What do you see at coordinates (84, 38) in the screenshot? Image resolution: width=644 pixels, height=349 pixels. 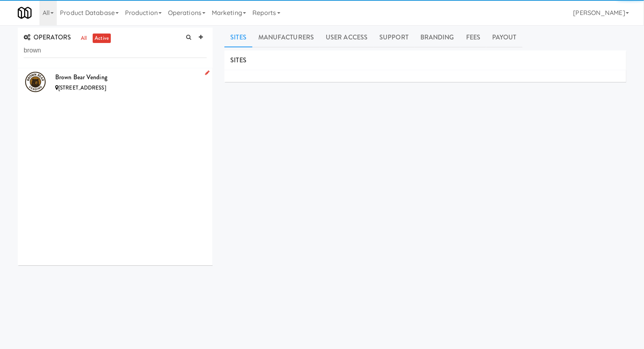 I see `a: all` at bounding box center [84, 38].